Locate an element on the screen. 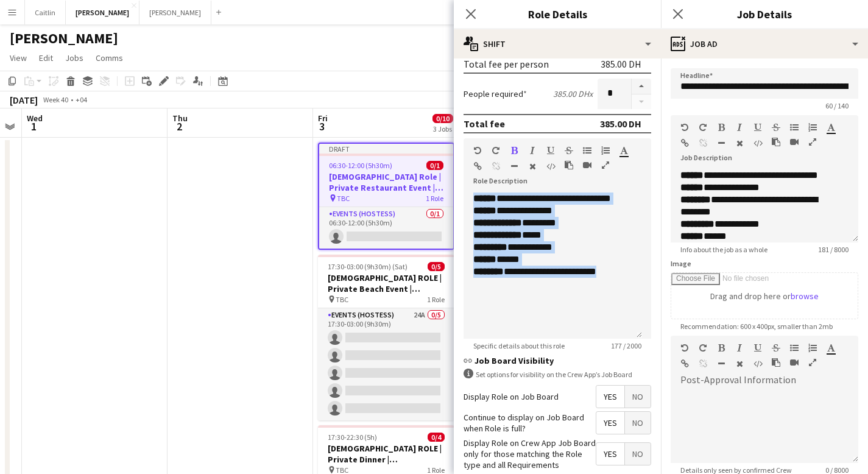 The width and height of the screenshot is (868, 474). span: Edit is located at coordinates (46, 58).